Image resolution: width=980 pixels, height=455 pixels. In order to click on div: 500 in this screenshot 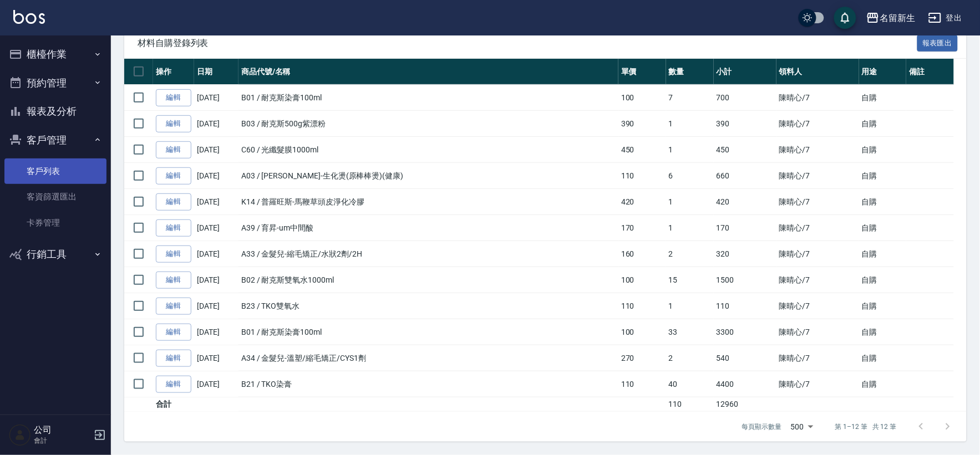, I will do `click(802, 427)`.